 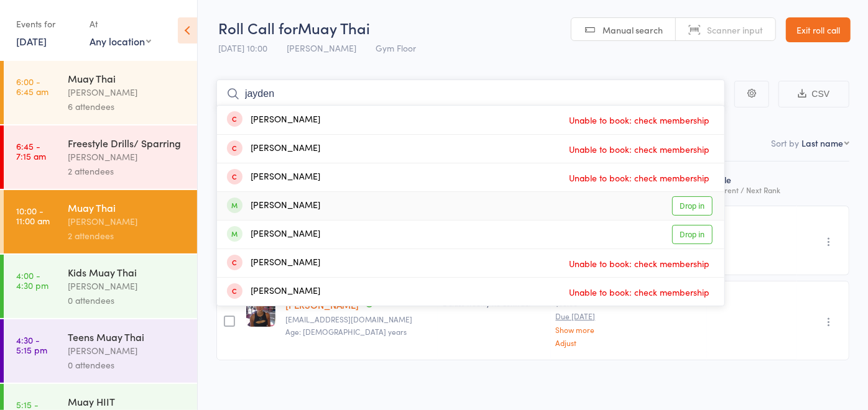 What do you see at coordinates (32, 86) in the screenshot?
I see `time: 6:00 - 6:45 am` at bounding box center [32, 86].